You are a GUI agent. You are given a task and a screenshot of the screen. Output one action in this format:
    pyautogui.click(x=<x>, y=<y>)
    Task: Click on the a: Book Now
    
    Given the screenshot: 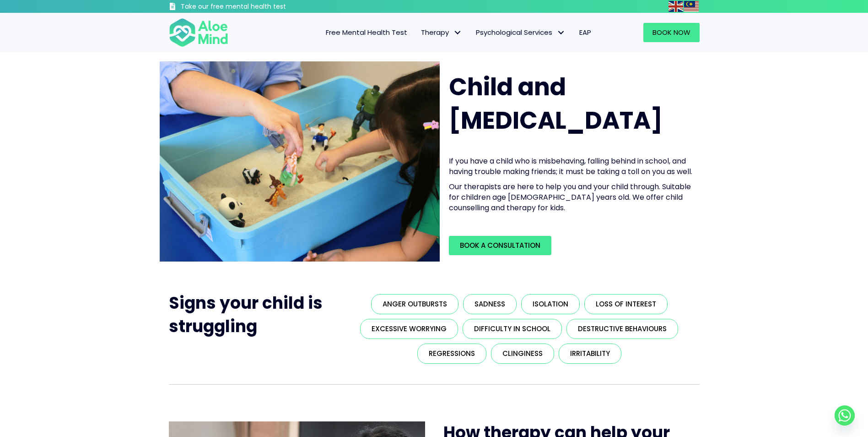 What is the action you would take?
    pyautogui.click(x=671, y=32)
    